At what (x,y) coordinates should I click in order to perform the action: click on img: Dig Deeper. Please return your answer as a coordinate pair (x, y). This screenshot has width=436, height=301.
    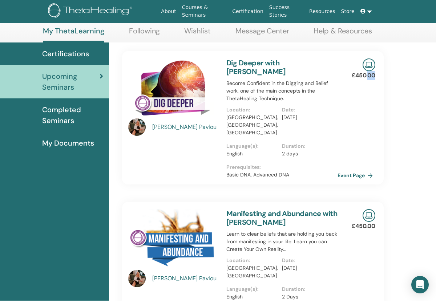
    Looking at the image, I should click on (173, 90).